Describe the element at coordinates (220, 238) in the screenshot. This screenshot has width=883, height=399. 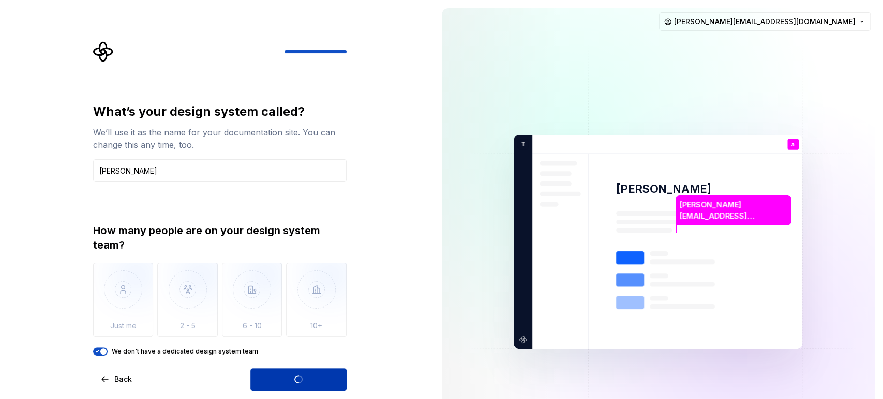
I see `div: How many people are on your design system team?` at that location.